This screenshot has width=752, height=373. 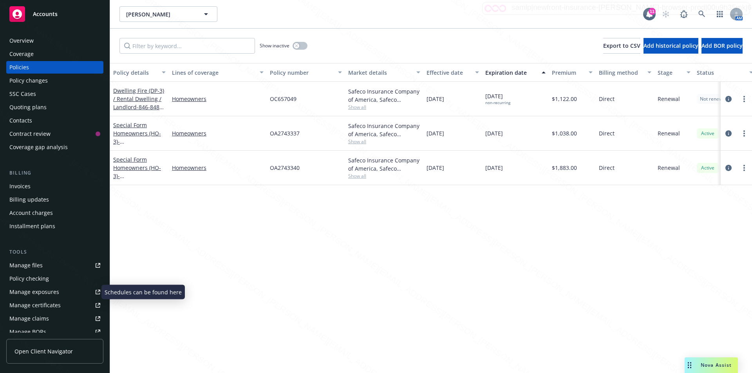 I want to click on div: Drag to move, so click(x=690, y=366).